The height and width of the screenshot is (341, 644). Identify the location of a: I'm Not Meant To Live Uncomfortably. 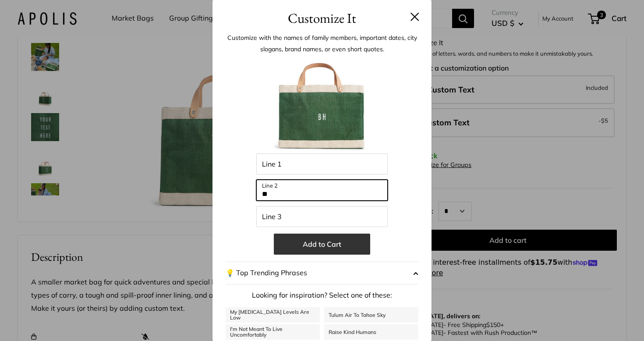
(273, 332).